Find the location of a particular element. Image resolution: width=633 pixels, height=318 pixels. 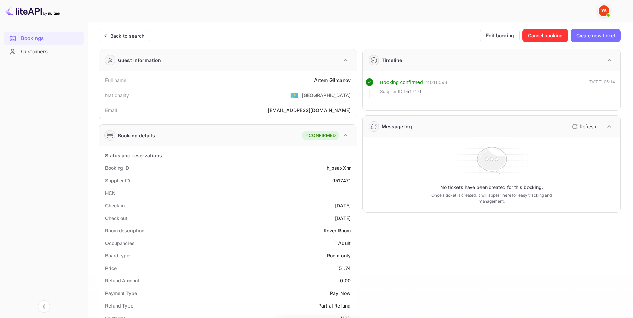

a: Customers is located at coordinates (44, 51).